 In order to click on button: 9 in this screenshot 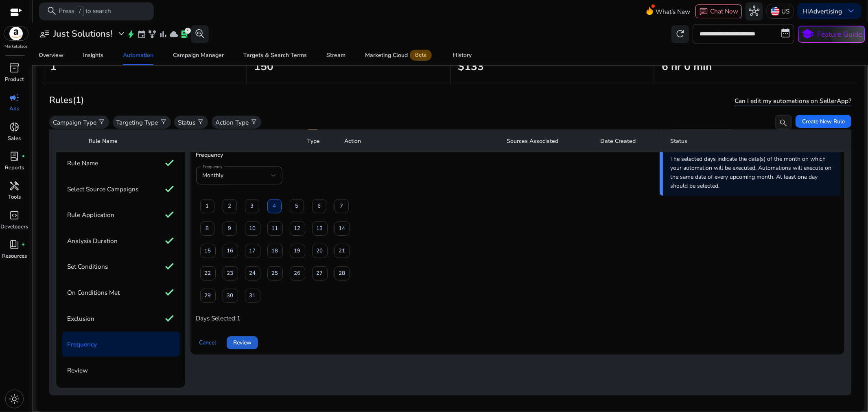, I will do `click(230, 229)`.